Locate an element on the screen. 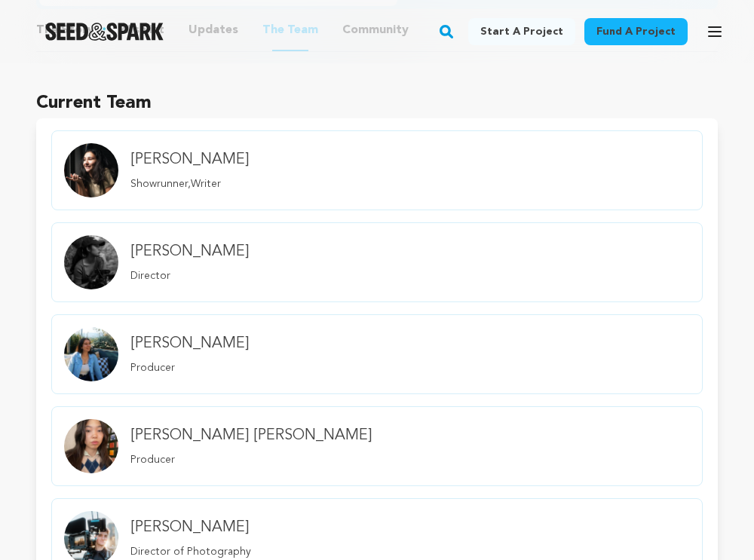 Image resolution: width=754 pixels, height=560 pixels. a: Fund a project is located at coordinates (635, 32).